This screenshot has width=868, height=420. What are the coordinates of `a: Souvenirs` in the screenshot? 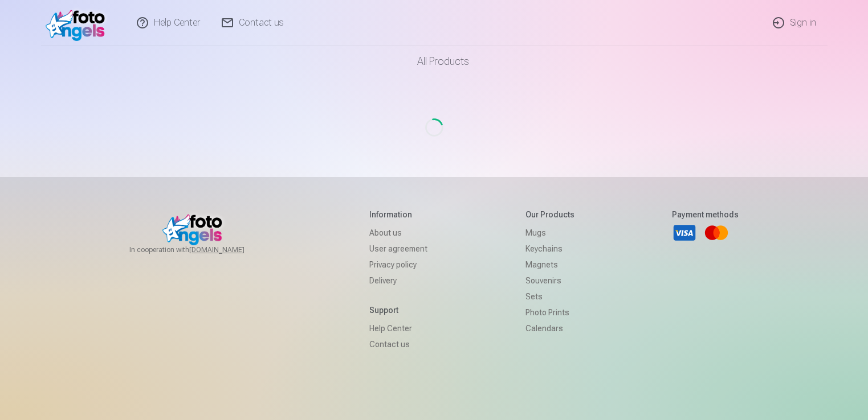 It's located at (550, 281).